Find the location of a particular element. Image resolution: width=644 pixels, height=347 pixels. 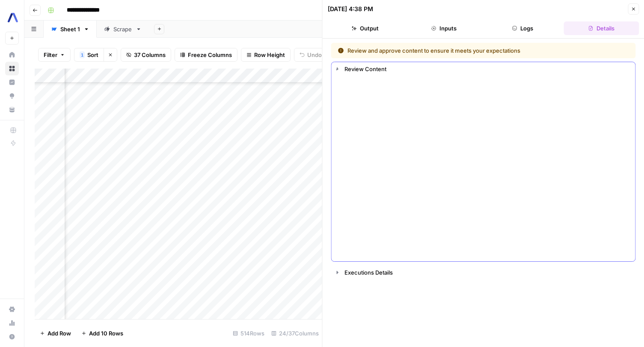

a: Scrape is located at coordinates (123, 29).